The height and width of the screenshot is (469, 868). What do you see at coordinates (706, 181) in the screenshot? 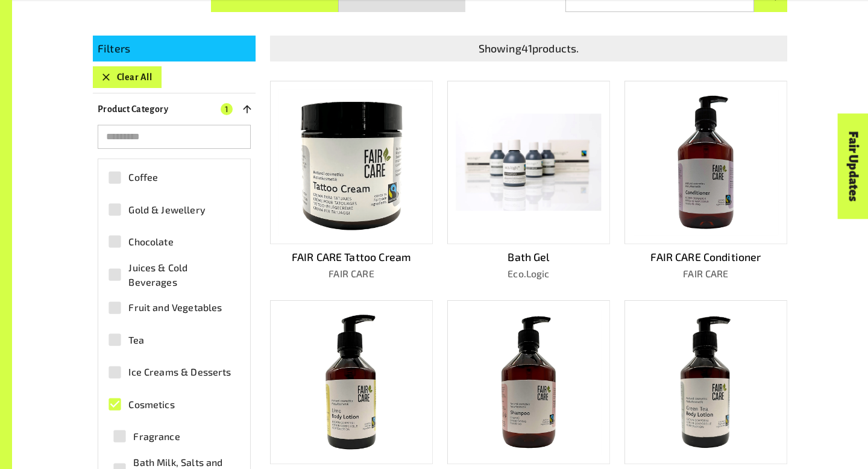
I see `a: FAIR CARE ConditionerFAIR CARE` at bounding box center [706, 181].